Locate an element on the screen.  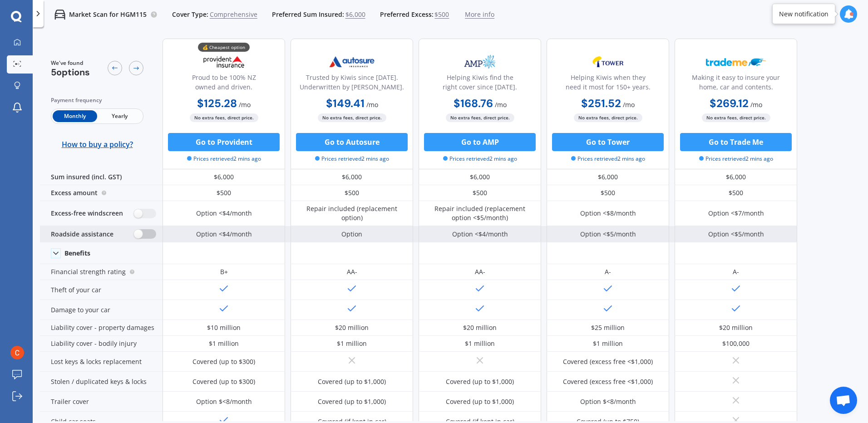
span: $500 is located at coordinates (442, 15).